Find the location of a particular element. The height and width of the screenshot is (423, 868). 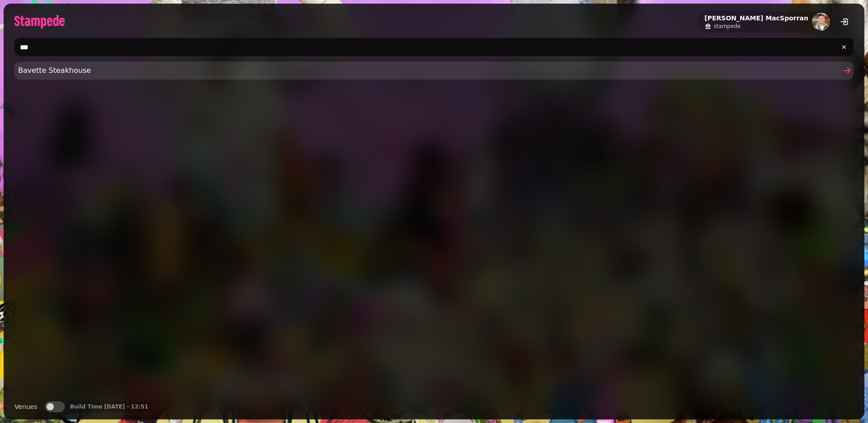

button: clear is located at coordinates (844, 47).